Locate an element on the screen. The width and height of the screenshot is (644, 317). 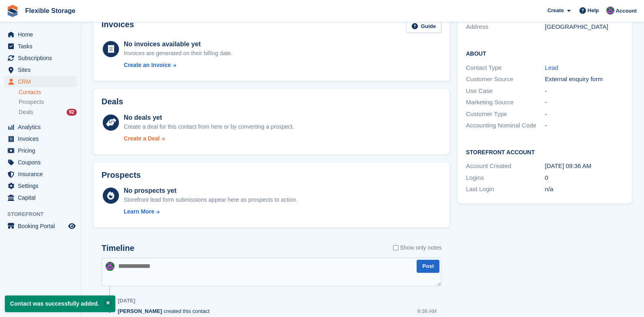
input: Show only notes is located at coordinates (396, 248).